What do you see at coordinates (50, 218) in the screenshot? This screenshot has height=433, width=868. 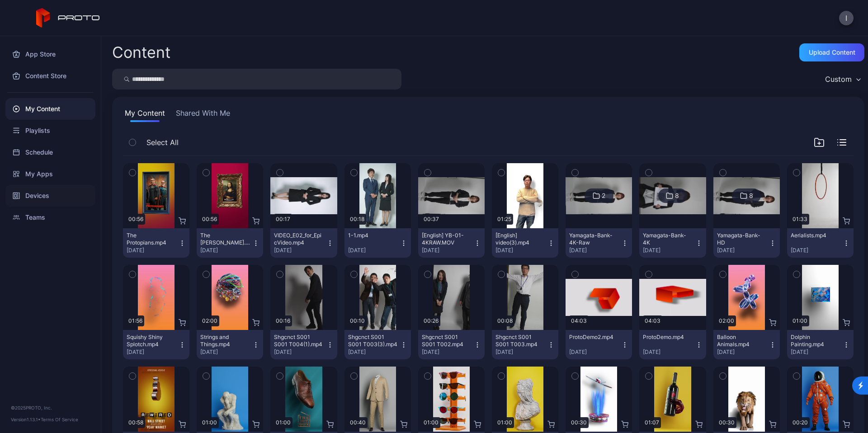 I see `div: Teams` at bounding box center [50, 218].